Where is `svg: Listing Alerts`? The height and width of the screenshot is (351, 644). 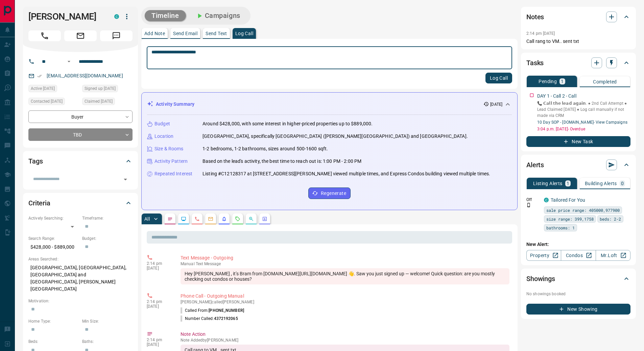
svg: Listing Alerts is located at coordinates (224, 219).